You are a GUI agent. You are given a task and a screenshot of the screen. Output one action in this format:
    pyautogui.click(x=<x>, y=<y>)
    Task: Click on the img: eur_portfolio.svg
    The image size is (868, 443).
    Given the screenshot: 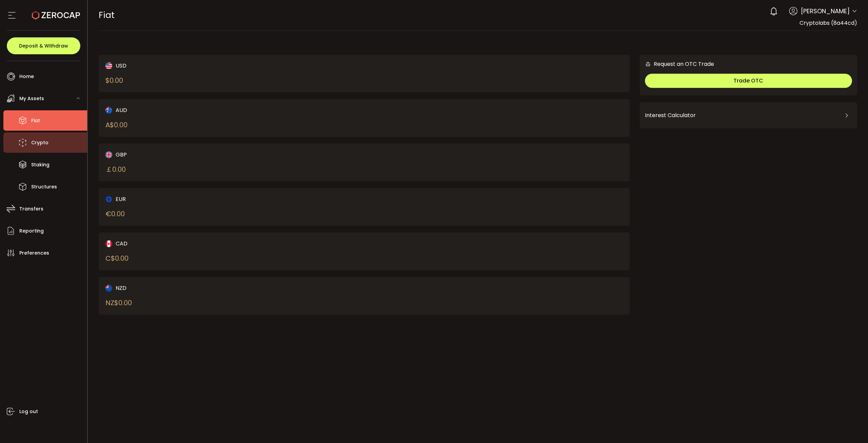 What is the action you would take?
    pyautogui.click(x=109, y=199)
    